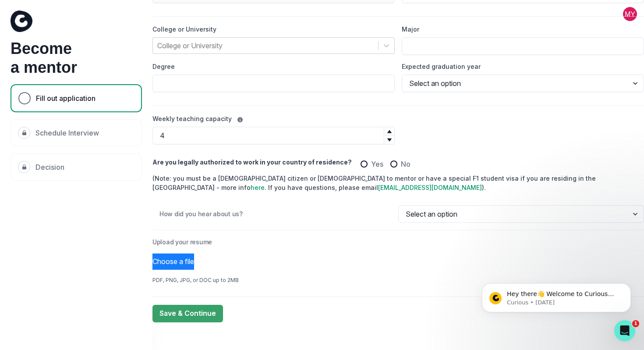 The image size is (644, 350). What do you see at coordinates (66, 98) in the screenshot?
I see `p: Fill out application` at bounding box center [66, 98].